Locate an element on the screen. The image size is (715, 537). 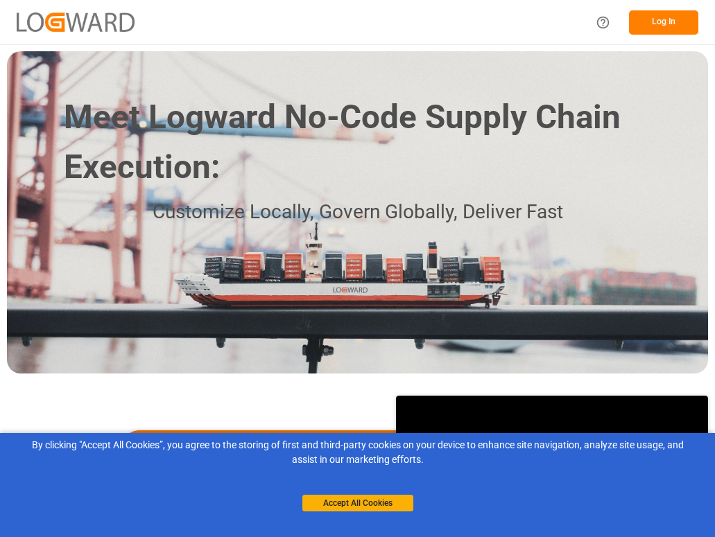
p: Customize Locally, Govern Globally, Deliver Fast is located at coordinates (358, 212).